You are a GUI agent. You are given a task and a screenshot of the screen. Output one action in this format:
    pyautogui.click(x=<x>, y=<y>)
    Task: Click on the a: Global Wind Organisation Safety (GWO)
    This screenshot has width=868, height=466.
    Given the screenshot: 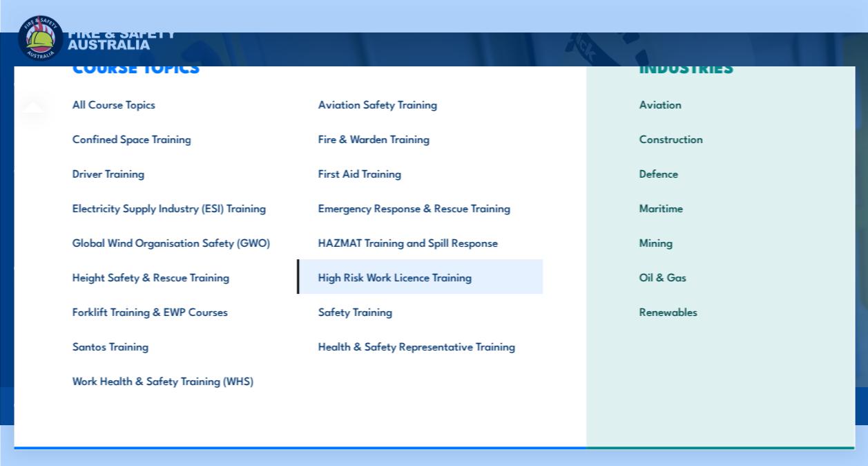 What is the action you would take?
    pyautogui.click(x=174, y=242)
    